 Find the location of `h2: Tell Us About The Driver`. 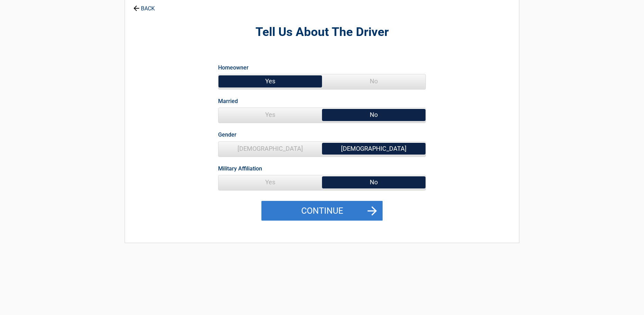

h2: Tell Us About The Driver is located at coordinates (322, 32).